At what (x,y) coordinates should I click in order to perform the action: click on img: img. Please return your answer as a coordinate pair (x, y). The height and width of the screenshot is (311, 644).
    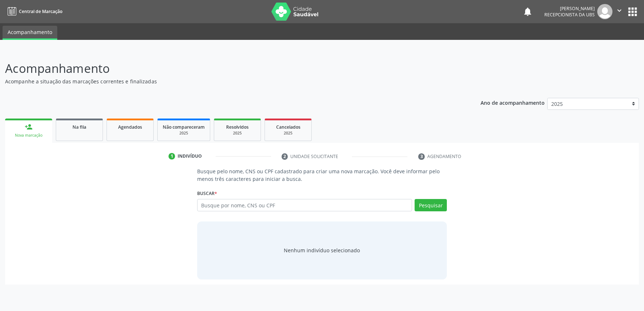
    Looking at the image, I should click on (605, 12).